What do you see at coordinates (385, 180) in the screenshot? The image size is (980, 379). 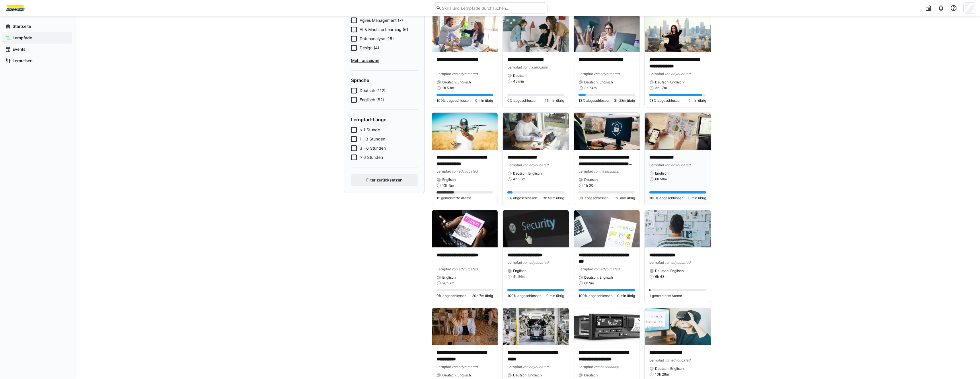 I see `span: Filter zurücksetzen` at bounding box center [385, 180].